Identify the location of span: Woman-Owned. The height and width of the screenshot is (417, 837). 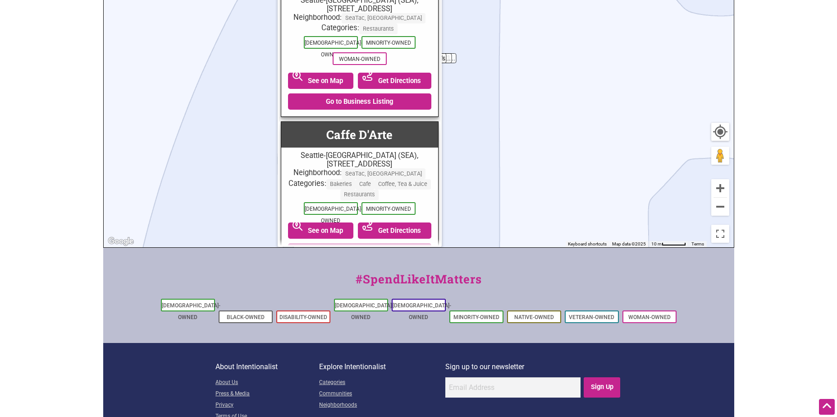
(360, 59).